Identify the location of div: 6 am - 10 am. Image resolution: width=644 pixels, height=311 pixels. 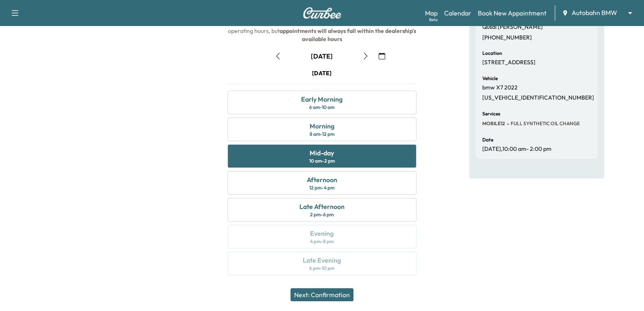
(322, 107).